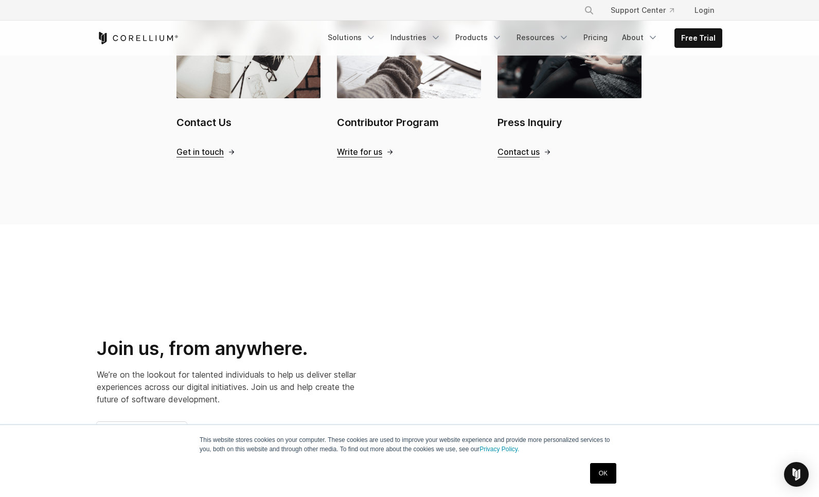 The image size is (819, 497). Describe the element at coordinates (499, 449) in the screenshot. I see `a: Privacy Policy.` at that location.